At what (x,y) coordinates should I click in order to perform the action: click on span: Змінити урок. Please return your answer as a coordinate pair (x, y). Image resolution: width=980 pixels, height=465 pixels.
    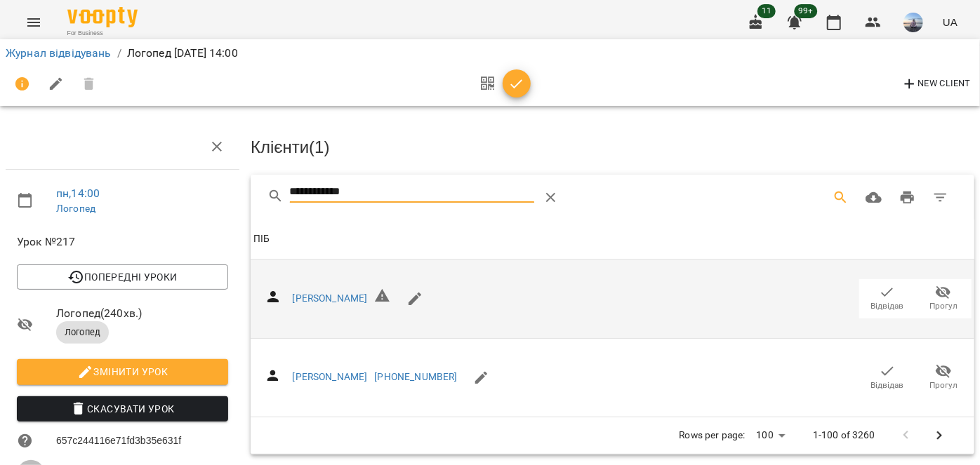
    Looking at the image, I should click on (122, 372).